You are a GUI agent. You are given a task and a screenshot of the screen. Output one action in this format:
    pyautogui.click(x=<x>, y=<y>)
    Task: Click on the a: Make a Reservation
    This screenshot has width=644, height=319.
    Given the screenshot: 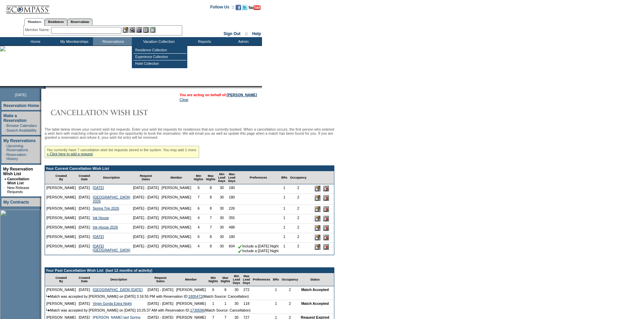 What is the action you would take?
    pyautogui.click(x=15, y=118)
    